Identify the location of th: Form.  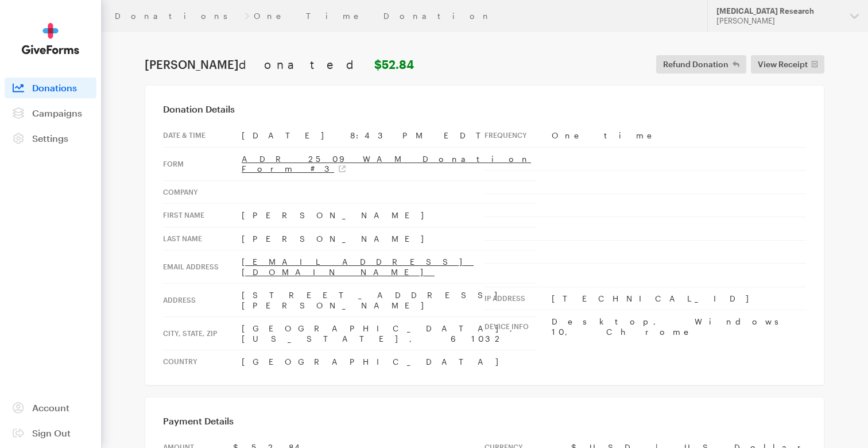
(202, 163).